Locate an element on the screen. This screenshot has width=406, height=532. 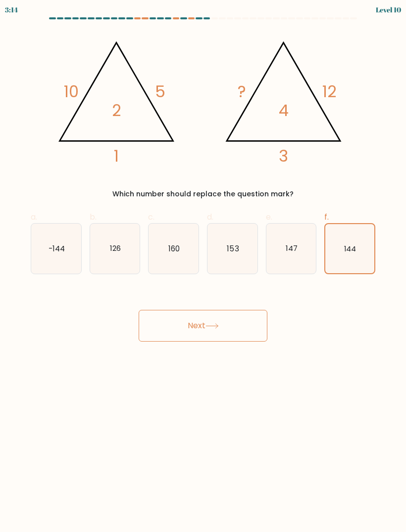
text: 147 is located at coordinates (292, 248).